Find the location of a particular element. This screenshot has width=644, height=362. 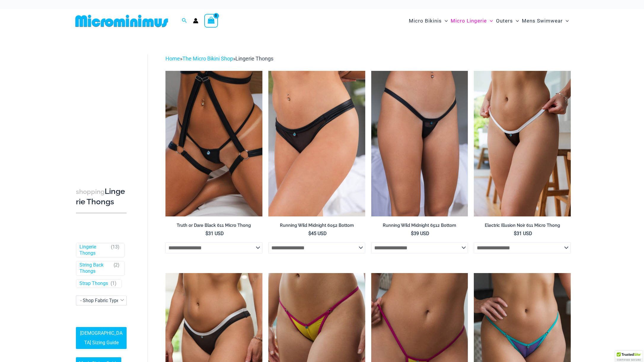

a: Running Wild Midnight 6512 Bottom is located at coordinates (419, 227).